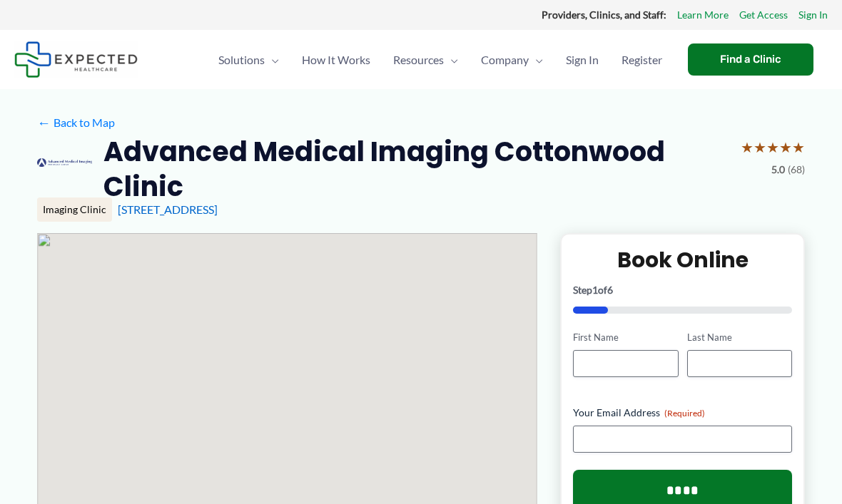  What do you see at coordinates (416, 169) in the screenshot?
I see `h2: Advanced Medical Imaging Cottonwood Clinic` at bounding box center [416, 169].